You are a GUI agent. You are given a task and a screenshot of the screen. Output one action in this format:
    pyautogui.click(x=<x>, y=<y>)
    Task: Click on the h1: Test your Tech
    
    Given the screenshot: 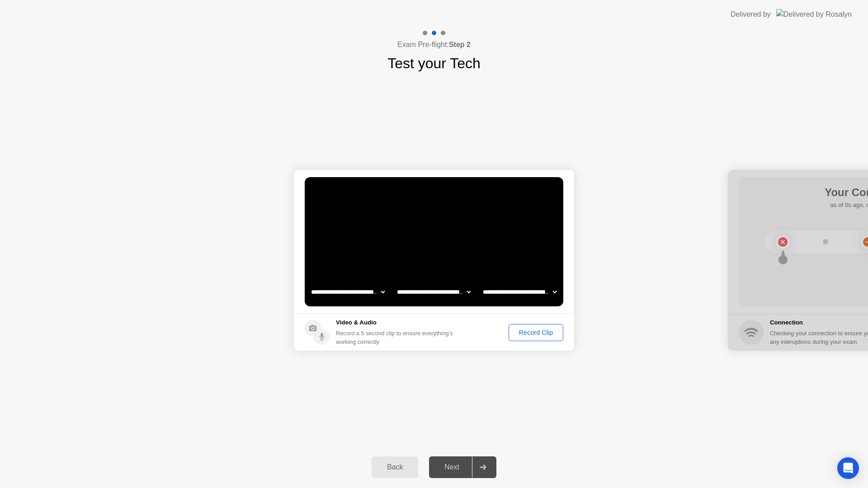 What is the action you would take?
    pyautogui.click(x=434, y=63)
    